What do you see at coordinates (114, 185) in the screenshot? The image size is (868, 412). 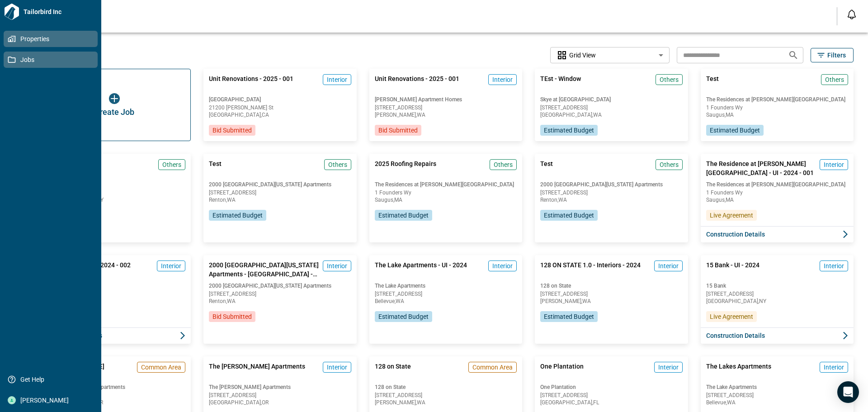 I see `span: 15 Bank` at bounding box center [114, 185].